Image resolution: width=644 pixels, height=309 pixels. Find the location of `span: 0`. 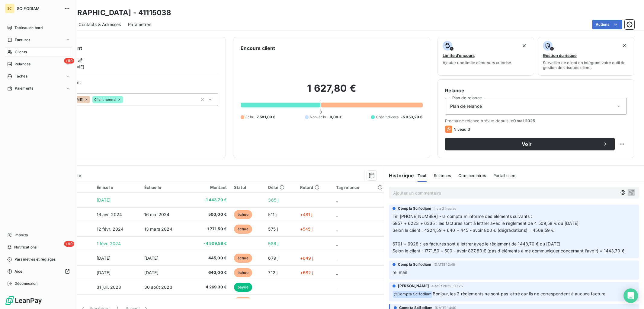

span: 0 is located at coordinates (321, 112).